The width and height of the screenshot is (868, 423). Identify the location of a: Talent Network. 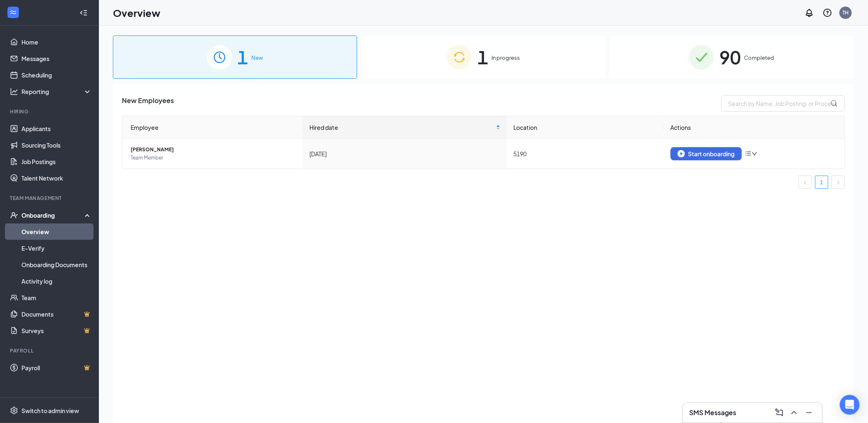
(56, 178).